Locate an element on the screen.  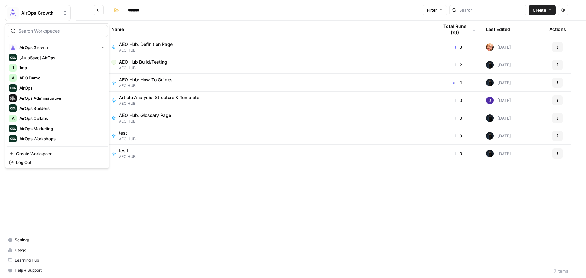
input: Search Workspaces is located at coordinates (61, 31).